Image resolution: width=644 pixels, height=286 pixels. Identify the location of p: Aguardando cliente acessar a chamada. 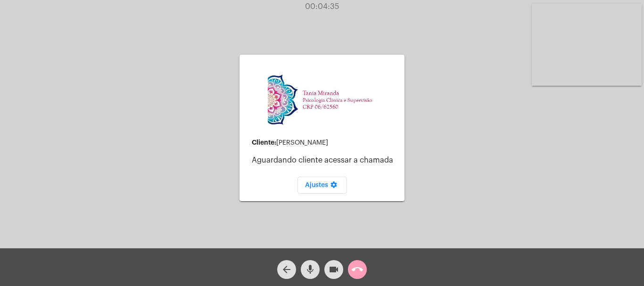
(324, 160).